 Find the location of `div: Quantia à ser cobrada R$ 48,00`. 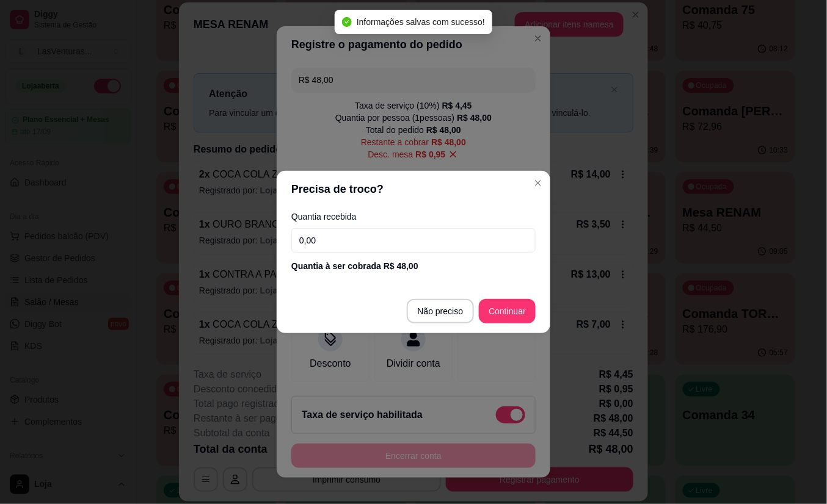

div: Quantia à ser cobrada R$ 48,00 is located at coordinates (414, 266).